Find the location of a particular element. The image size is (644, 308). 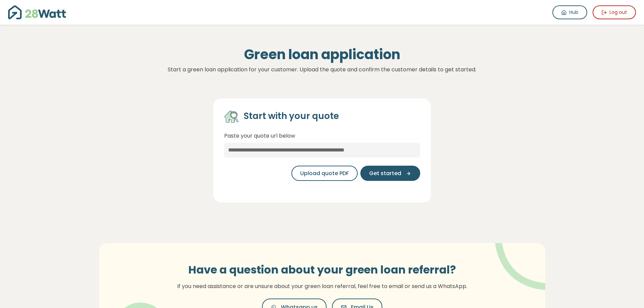

img: 28Watt is located at coordinates (37, 12).